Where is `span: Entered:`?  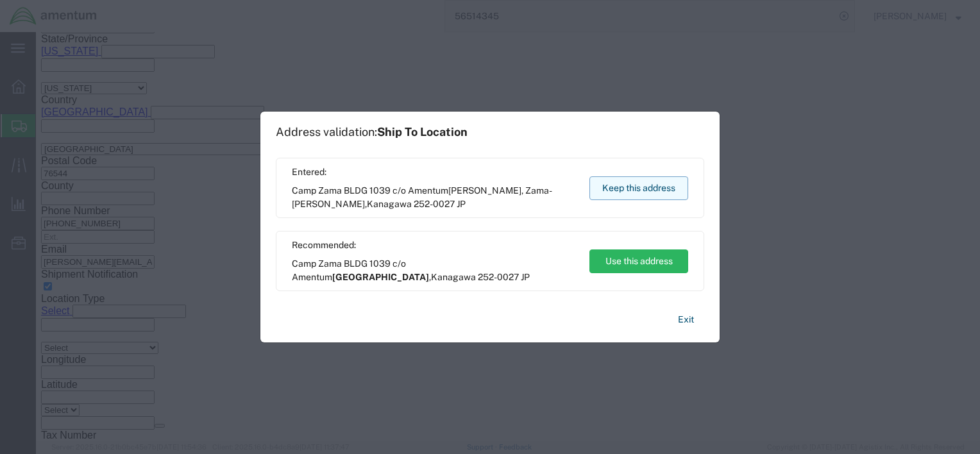
span: Entered: is located at coordinates (434, 172).